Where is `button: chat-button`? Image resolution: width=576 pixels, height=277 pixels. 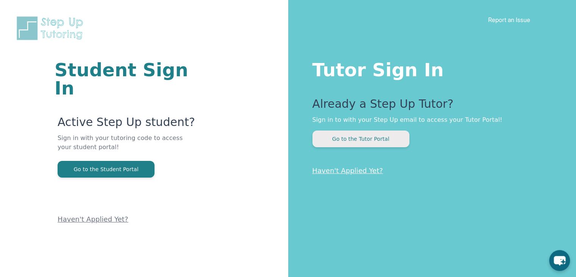
button: chat-button is located at coordinates (560, 260).